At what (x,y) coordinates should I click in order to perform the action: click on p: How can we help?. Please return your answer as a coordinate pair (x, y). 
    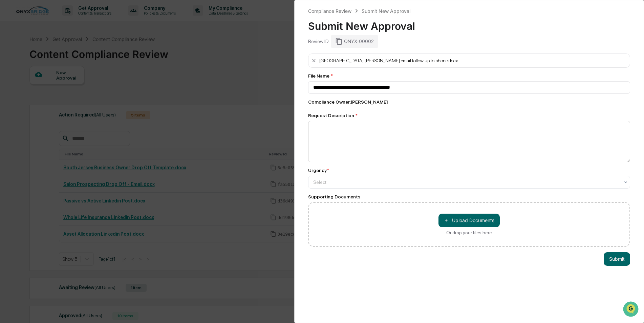
    Looking at the image, I should click on (65, 20).